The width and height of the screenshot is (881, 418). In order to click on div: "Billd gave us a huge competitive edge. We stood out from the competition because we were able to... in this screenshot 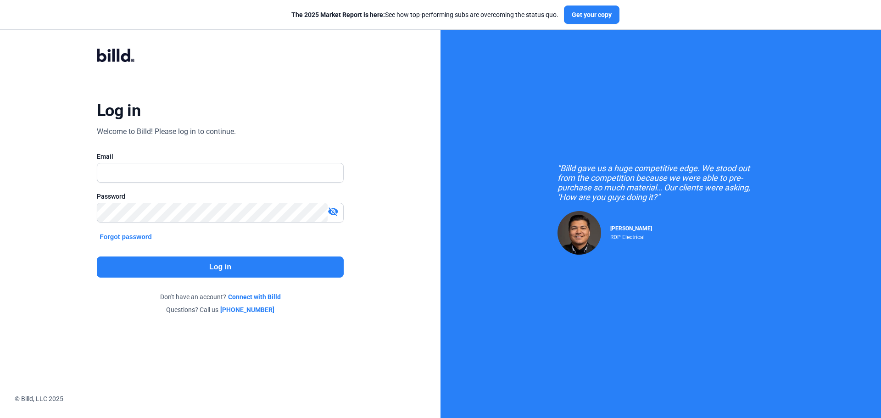, I will do `click(661, 183)`.